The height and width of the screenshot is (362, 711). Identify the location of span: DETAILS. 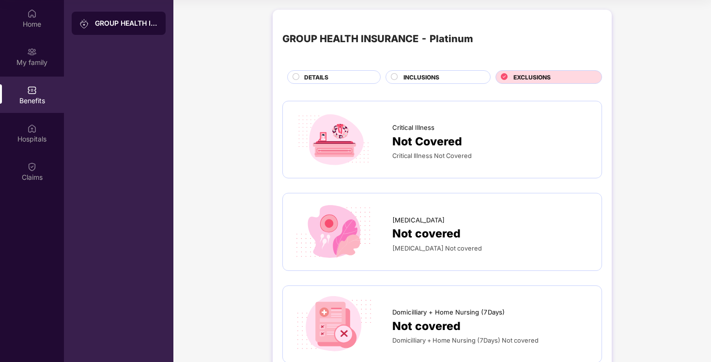
(316, 77).